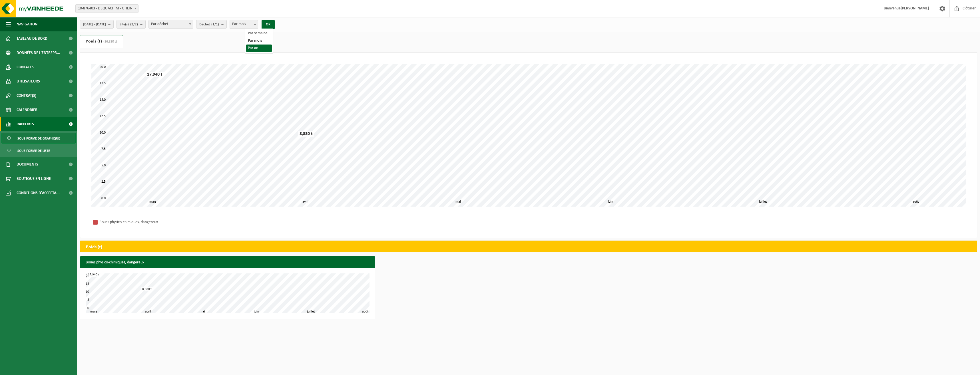 The height and width of the screenshot is (375, 980). Describe the element at coordinates (34, 179) in the screenshot. I see `span: Boutique en ligne` at that location.